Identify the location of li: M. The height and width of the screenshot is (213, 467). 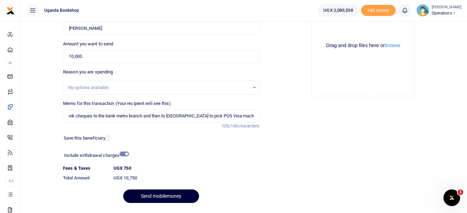
(10, 63).